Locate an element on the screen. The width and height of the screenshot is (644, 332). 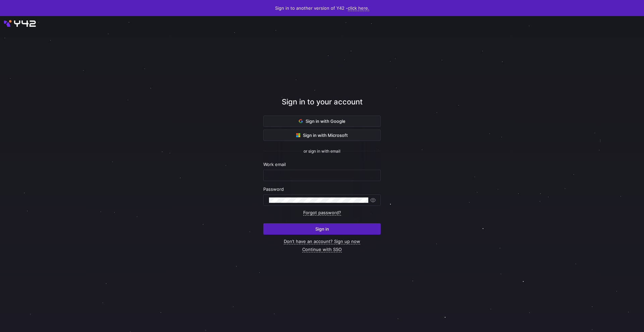
span: or sign in with email is located at coordinates (322, 151).